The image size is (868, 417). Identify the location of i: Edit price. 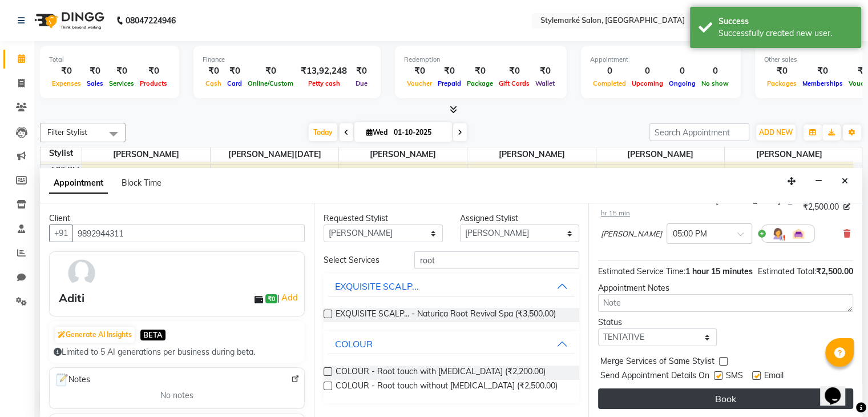
(847, 207).